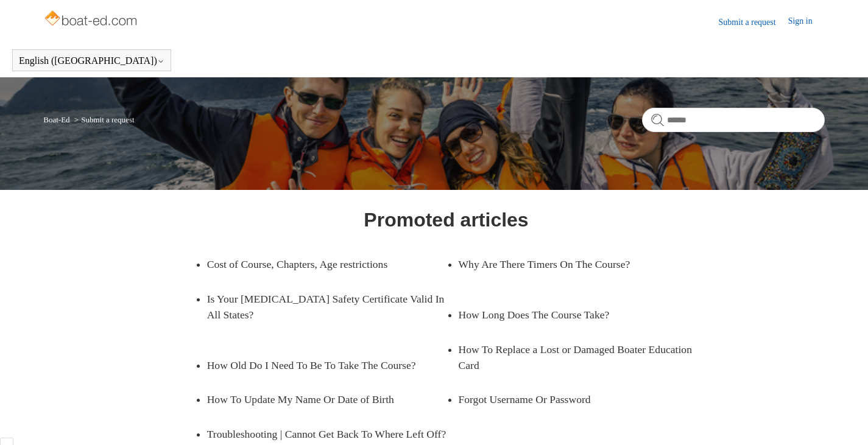 The image size is (868, 445). I want to click on a: How Old Do I Need To Be To Take The Course?, so click(317, 365).